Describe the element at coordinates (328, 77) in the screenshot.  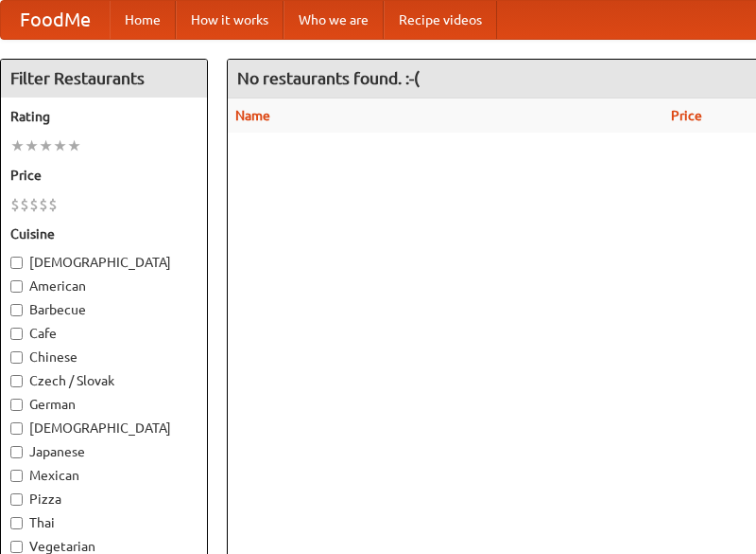
I see `ng-pluralize: No restaurants found. :-(` at that location.